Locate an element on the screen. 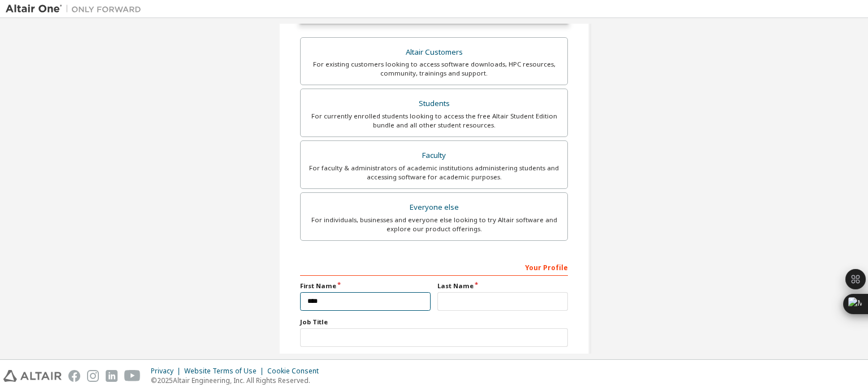 The height and width of the screenshot is (392, 868). div: For faculty & administrators of academic institutions administering students and accessing softwa... is located at coordinates (434, 173).